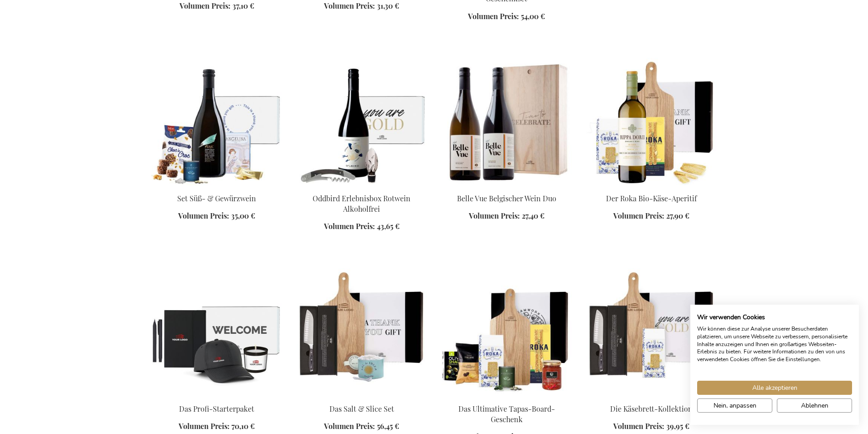 This screenshot has height=434, width=868. What do you see at coordinates (651, 408) in the screenshot?
I see `a: Die Käsebrett-Kollektion` at bounding box center [651, 408].